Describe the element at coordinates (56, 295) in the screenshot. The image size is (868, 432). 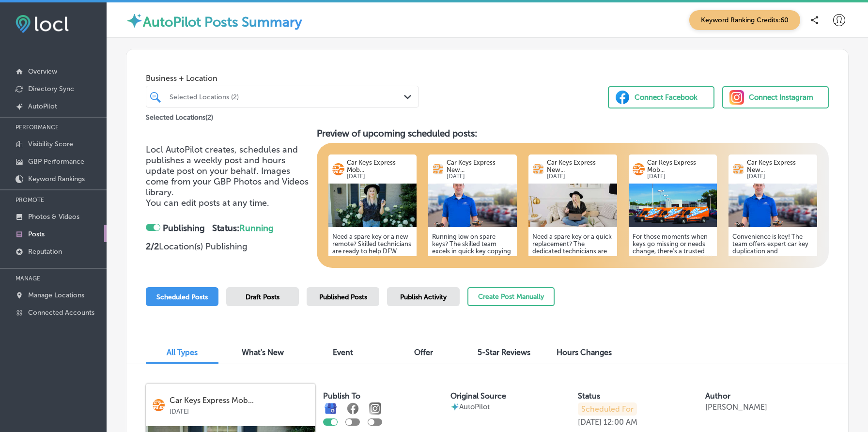
I see `p: Manage Locations` at that location.